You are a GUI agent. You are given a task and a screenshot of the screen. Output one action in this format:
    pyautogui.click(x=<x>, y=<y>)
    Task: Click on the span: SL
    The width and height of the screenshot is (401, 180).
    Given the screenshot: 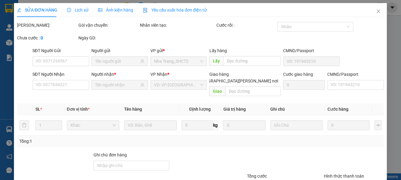 What is the action you would take?
    pyautogui.click(x=38, y=109)
    